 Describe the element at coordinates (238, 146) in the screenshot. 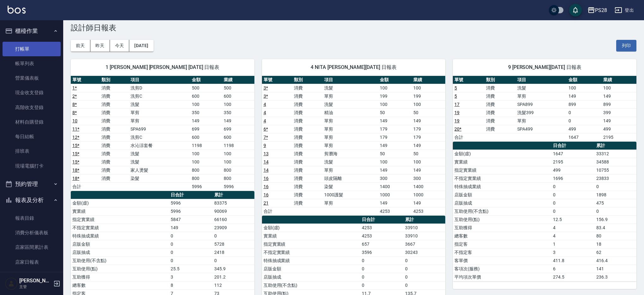

I see `td: 1198` at that location.